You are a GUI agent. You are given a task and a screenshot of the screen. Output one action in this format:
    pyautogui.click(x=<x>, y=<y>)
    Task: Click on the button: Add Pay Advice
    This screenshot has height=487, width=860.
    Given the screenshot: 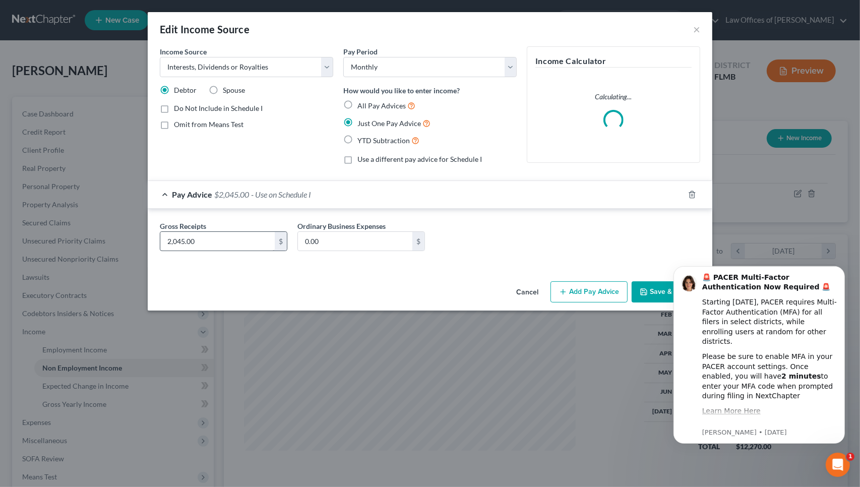 What is the action you would take?
    pyautogui.click(x=589, y=292)
    